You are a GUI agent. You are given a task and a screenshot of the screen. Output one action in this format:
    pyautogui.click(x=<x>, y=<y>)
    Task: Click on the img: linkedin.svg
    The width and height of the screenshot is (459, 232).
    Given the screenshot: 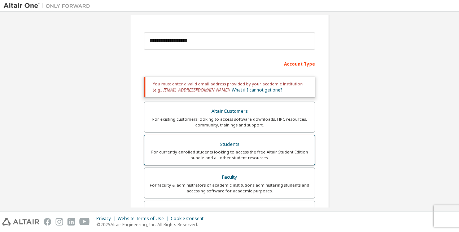 What is the action you would take?
    pyautogui.click(x=71, y=222)
    